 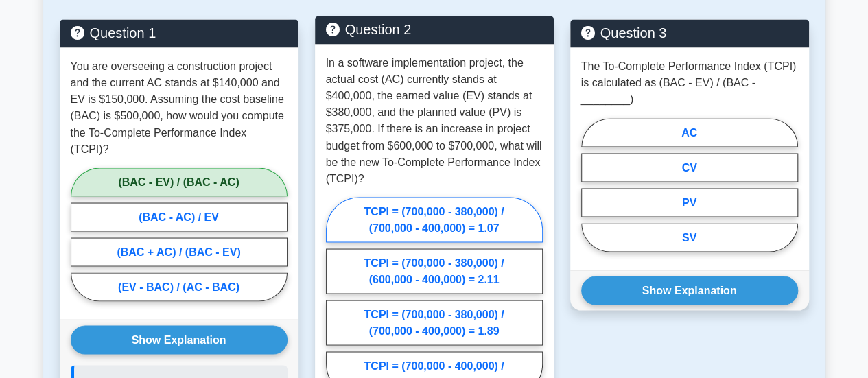 What do you see at coordinates (179, 217) in the screenshot?
I see `label: (BAC - AC) / EV` at bounding box center [179, 217].